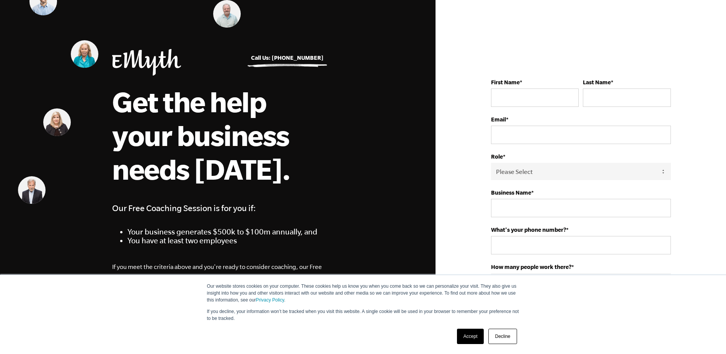  I want to click on a: Accept, so click(470, 336).